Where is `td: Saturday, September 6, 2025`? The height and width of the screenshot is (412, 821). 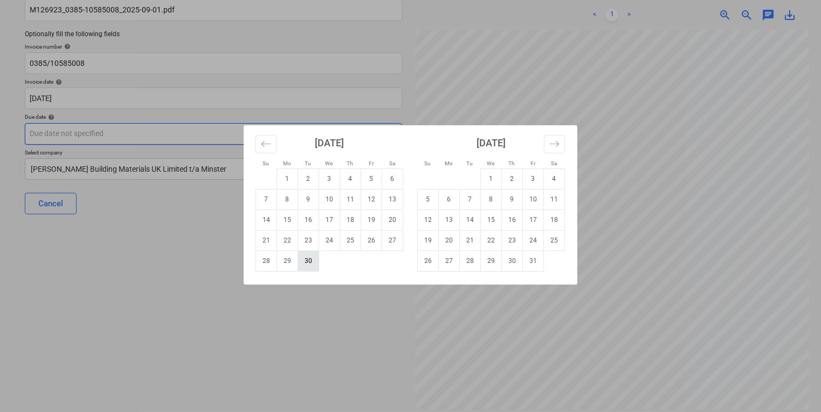
td: Saturday, September 6, 2025 is located at coordinates (393, 179).